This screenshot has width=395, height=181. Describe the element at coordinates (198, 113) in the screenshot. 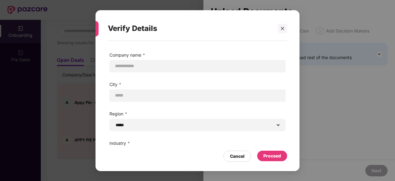

I see `label: Region` at that location.